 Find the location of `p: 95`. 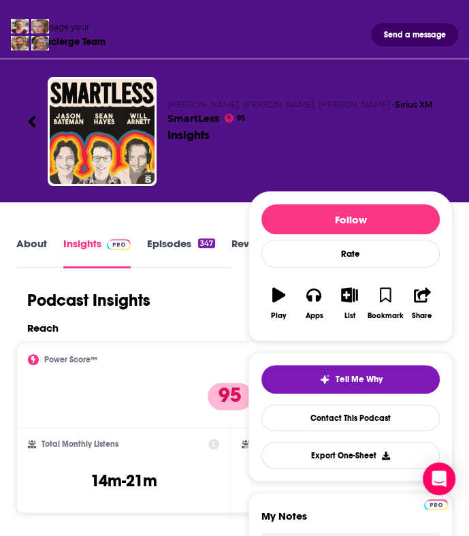

p: 95 is located at coordinates (230, 396).